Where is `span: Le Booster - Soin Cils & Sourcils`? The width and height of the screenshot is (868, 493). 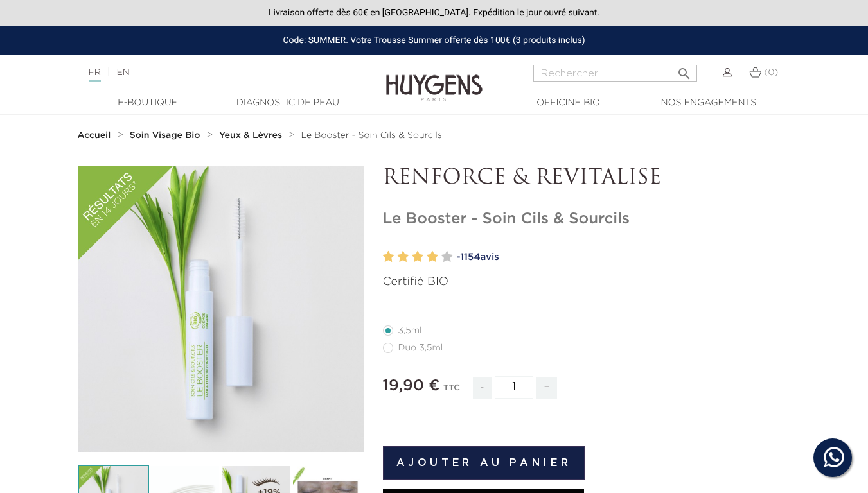
span: Le Booster - Soin Cils & Sourcils is located at coordinates (371, 136).